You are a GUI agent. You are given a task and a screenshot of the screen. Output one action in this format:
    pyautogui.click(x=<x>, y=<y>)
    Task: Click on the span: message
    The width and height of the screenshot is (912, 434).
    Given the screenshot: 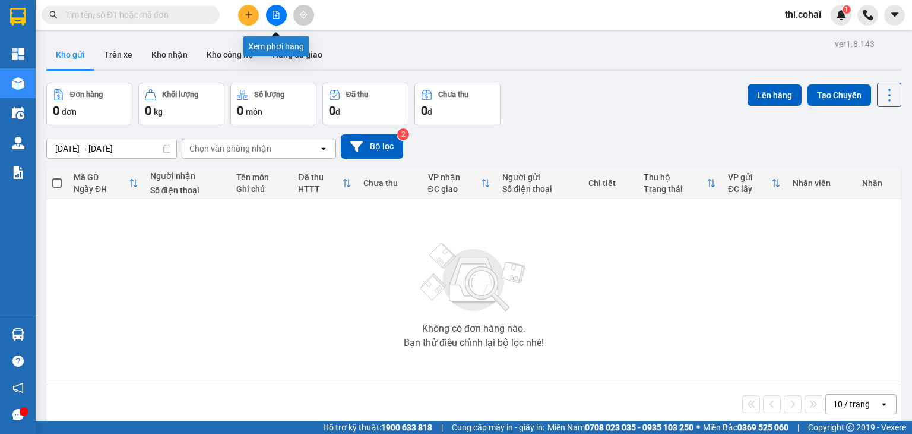 What is the action you would take?
    pyautogui.click(x=18, y=414)
    